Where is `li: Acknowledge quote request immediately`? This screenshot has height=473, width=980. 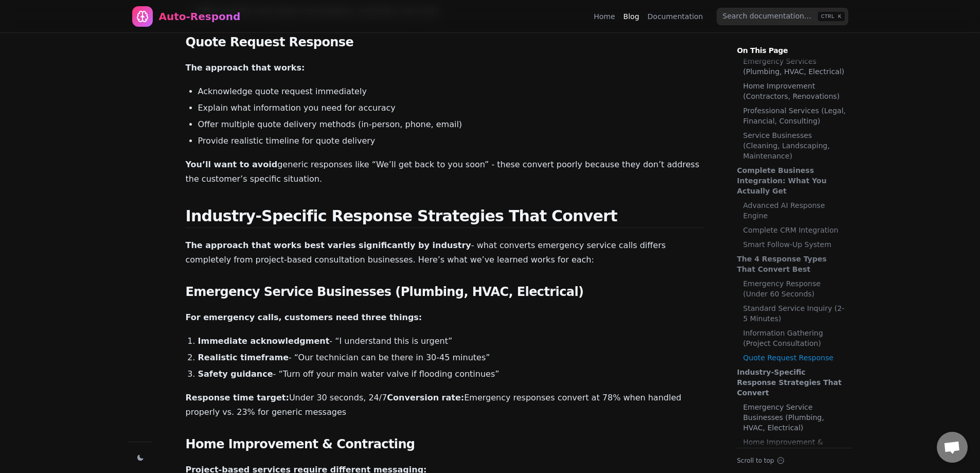 li: Acknowledge quote request immediately is located at coordinates (451, 92).